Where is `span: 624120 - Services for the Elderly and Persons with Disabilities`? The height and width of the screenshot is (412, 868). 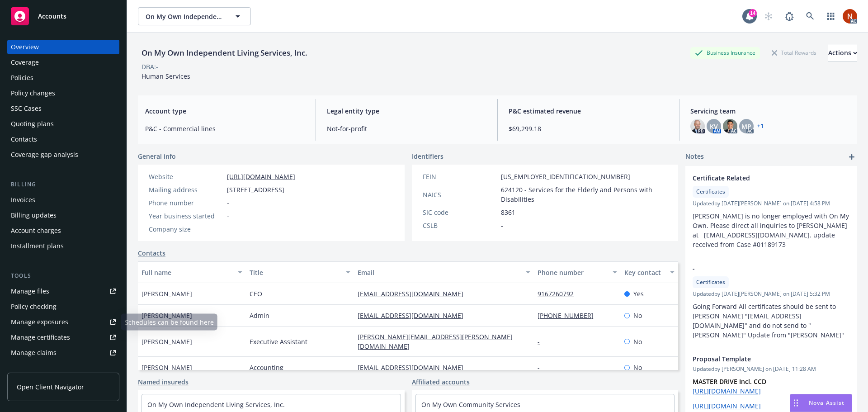
span: 624120 - Services for the Elderly and Persons with Disabilities is located at coordinates (584, 194).